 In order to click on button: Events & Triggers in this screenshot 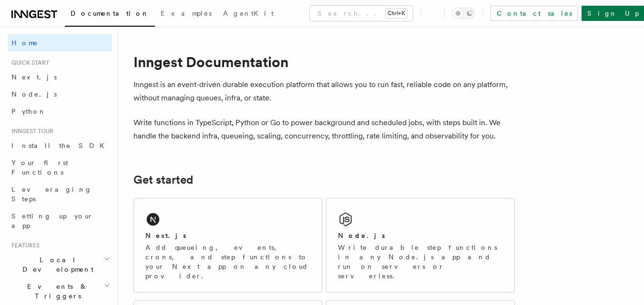, I will do `click(60, 292)`.